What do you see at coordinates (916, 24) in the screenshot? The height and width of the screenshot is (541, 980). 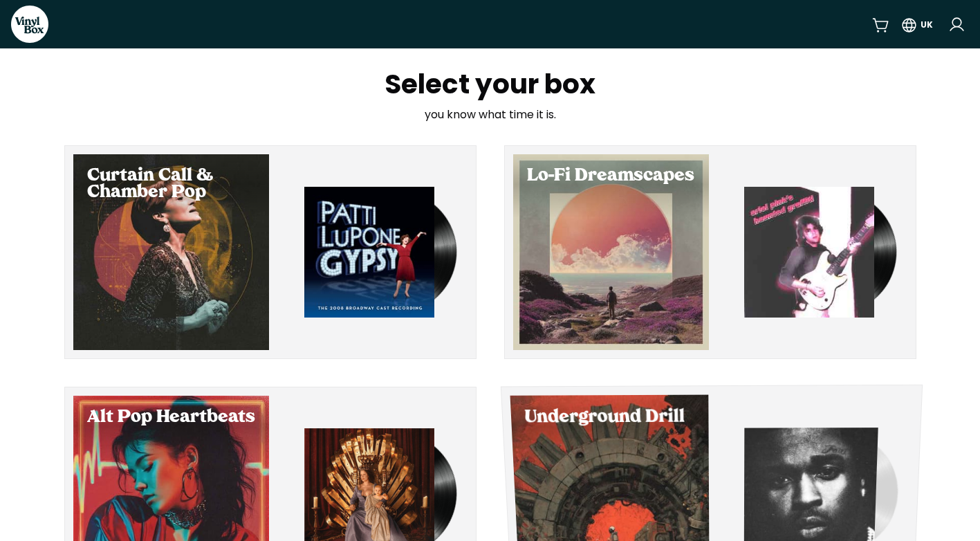 I see `button: UK` at bounding box center [916, 24].